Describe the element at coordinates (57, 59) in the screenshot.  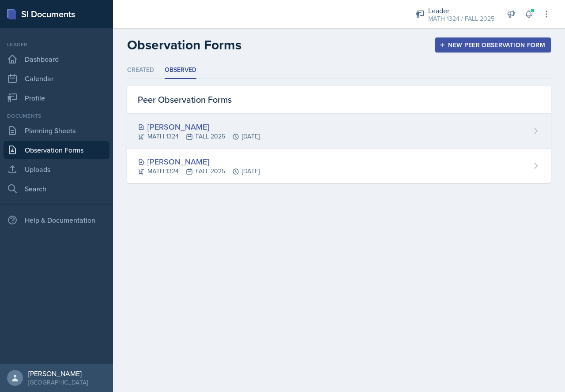
I see `a: Dashboard` at that location.